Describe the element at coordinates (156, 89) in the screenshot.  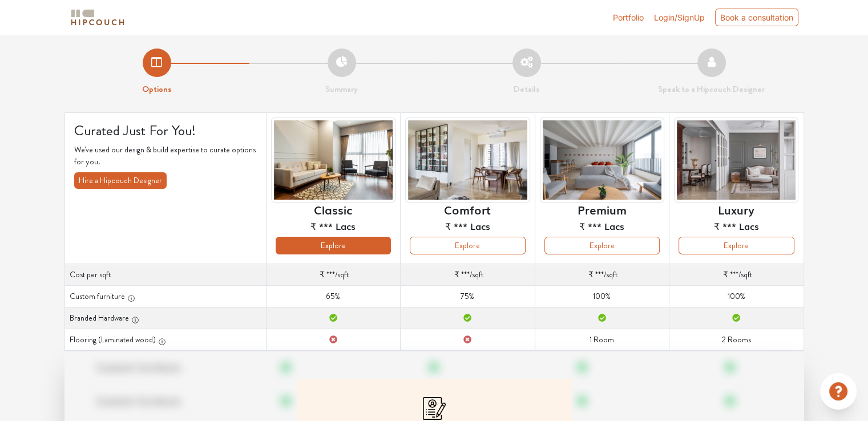
I see `strong: Options` at that location.